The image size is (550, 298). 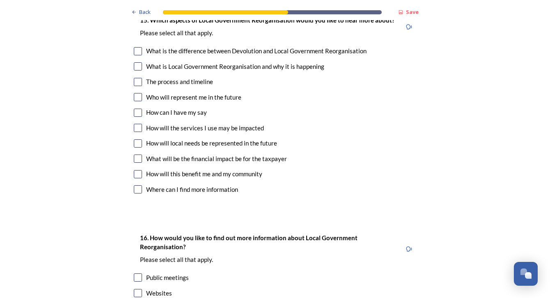 I want to click on div: What is Local Government Reorganisation and why it is happening, so click(x=235, y=67).